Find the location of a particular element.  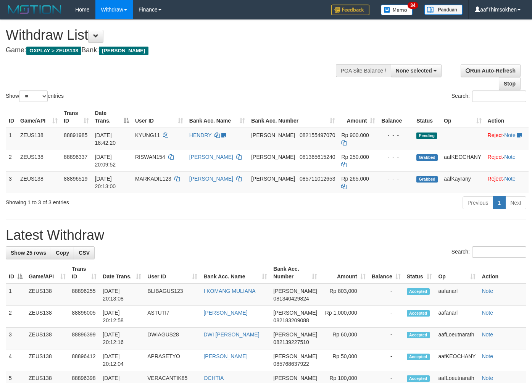

img: Button%20Memo.svg is located at coordinates (397, 10).